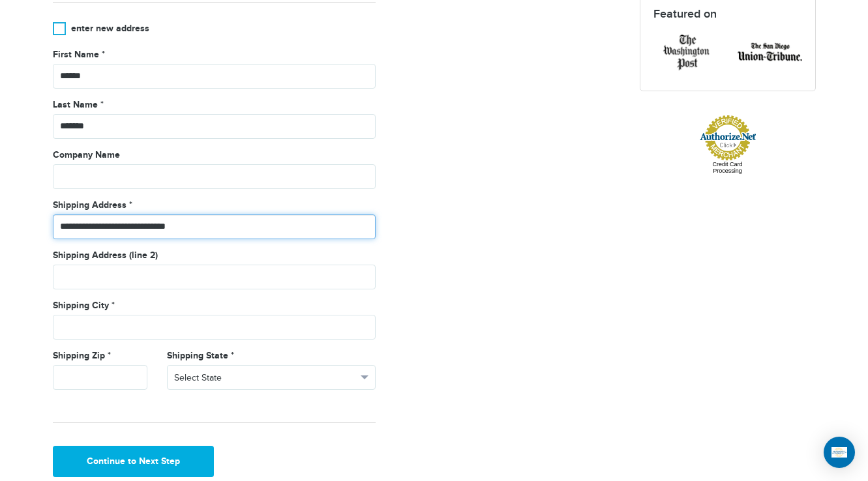 The image size is (868, 481). I want to click on img: Authorize.Net Merchant - Click to Verify, so click(728, 138).